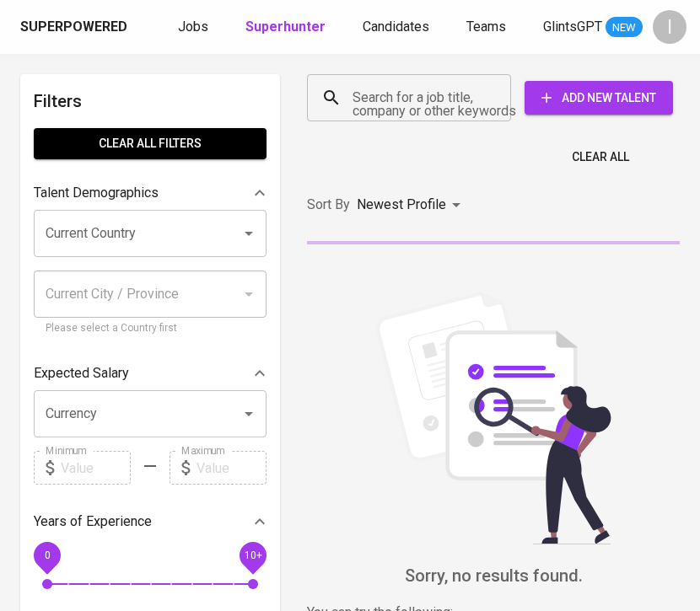 The image size is (700, 611). I want to click on button: Clear All filters, so click(150, 143).